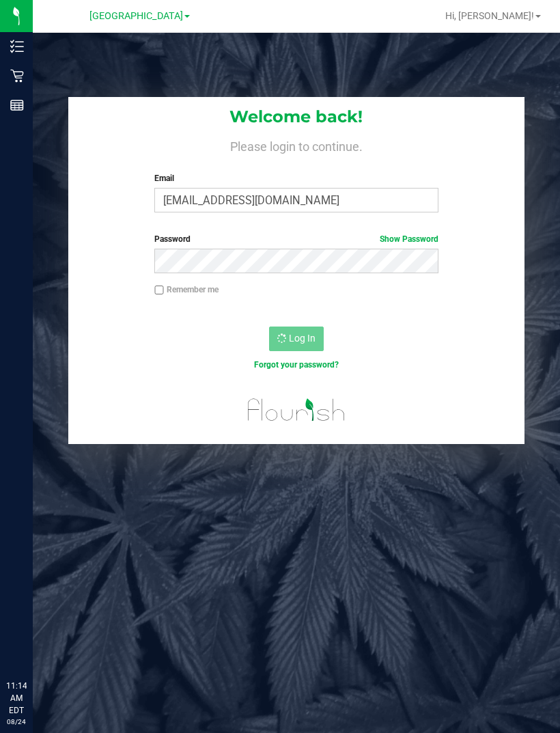  Describe the element at coordinates (297, 365) in the screenshot. I see `a: Forgot your password?` at that location.